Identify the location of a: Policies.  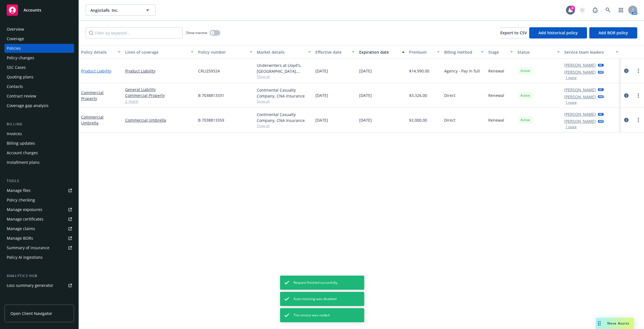
(40, 49).